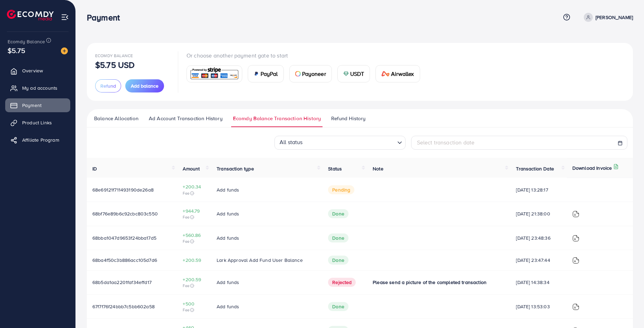 The image size is (644, 328). I want to click on span: pending, so click(341, 190).